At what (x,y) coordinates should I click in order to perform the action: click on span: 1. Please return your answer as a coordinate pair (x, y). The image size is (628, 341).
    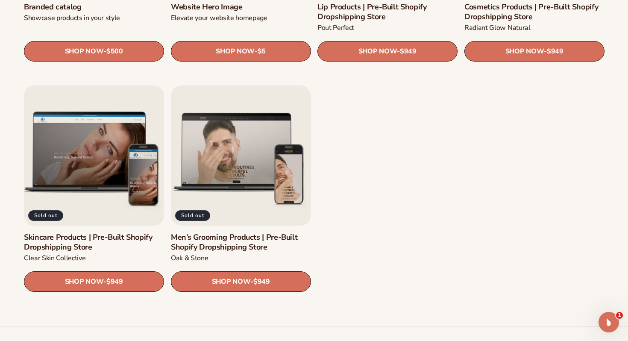
    Looking at the image, I should click on (620, 315).